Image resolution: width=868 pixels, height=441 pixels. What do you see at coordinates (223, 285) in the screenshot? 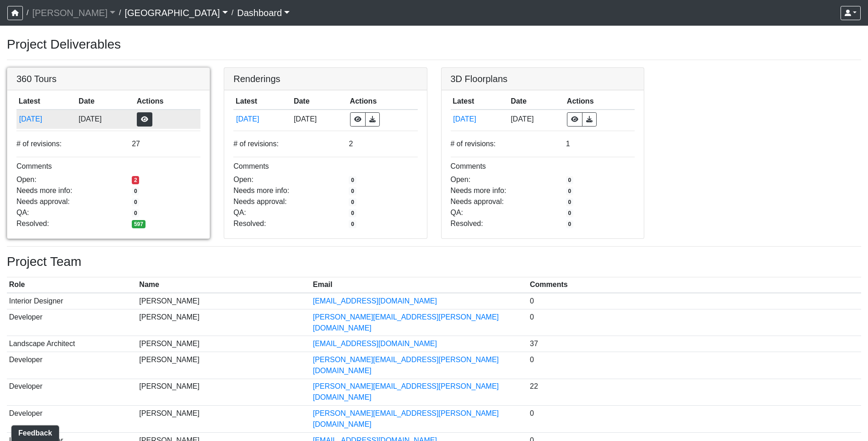
I see `th: Name` at bounding box center [223, 285].